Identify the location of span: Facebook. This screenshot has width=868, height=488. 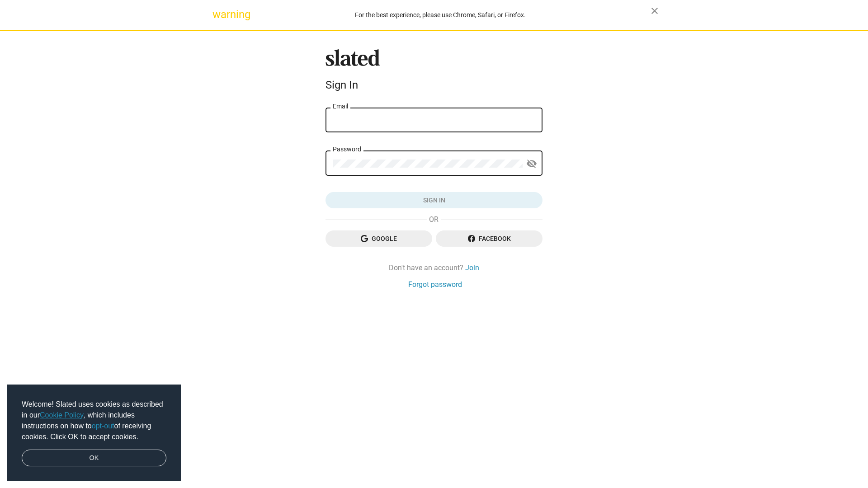
(489, 238).